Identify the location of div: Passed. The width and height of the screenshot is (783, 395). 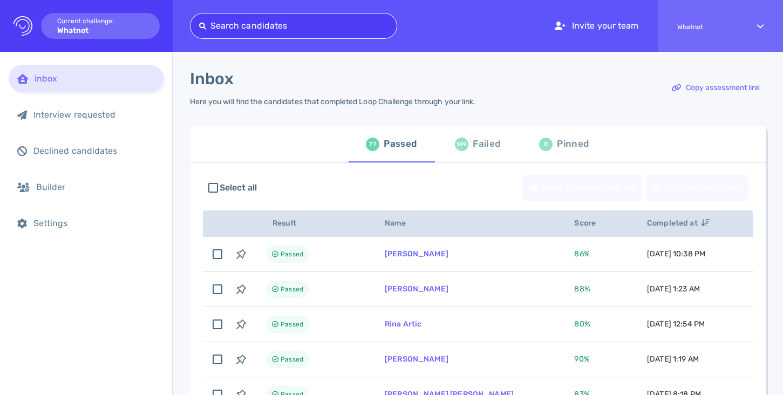
(400, 144).